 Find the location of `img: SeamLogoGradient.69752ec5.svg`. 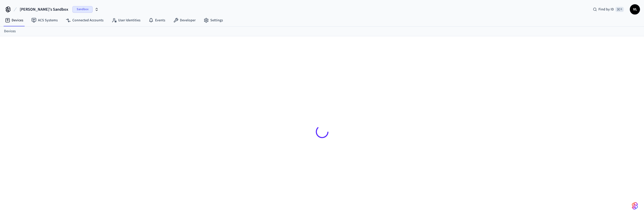

img: SeamLogoGradient.69752ec5.svg is located at coordinates (635, 205).